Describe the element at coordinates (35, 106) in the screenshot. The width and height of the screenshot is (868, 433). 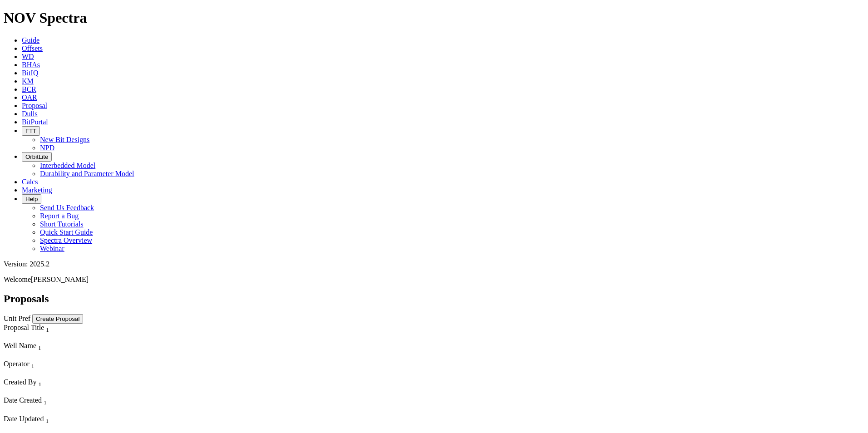
I see `a: Proposal` at that location.